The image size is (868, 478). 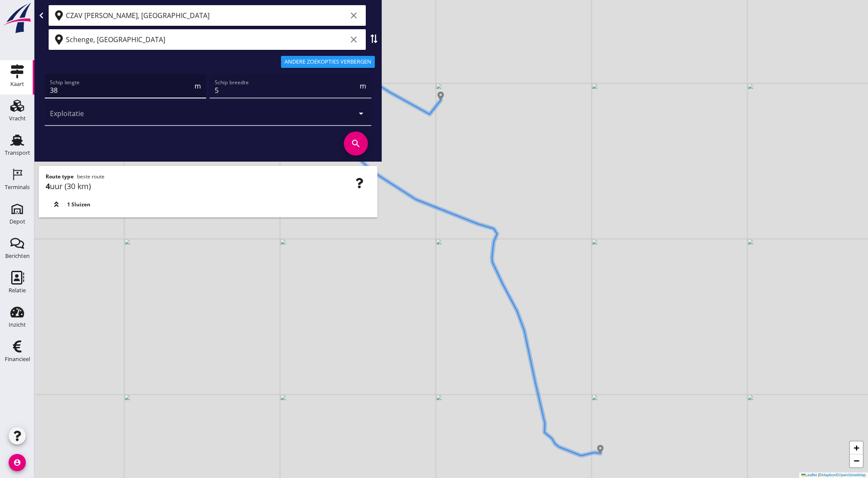 I want to click on div: Financieel, so click(x=17, y=360).